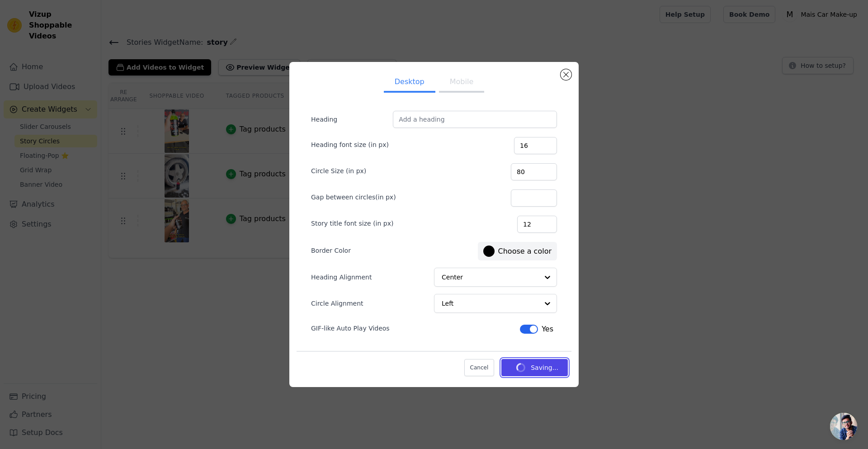  Describe the element at coordinates (331, 251) in the screenshot. I see `label: Border Color` at that location.